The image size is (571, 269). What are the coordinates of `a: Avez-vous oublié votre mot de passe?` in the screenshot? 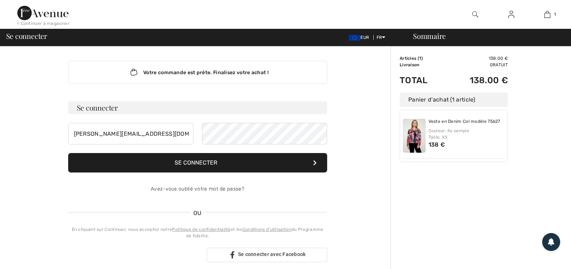 It's located at (197, 189).